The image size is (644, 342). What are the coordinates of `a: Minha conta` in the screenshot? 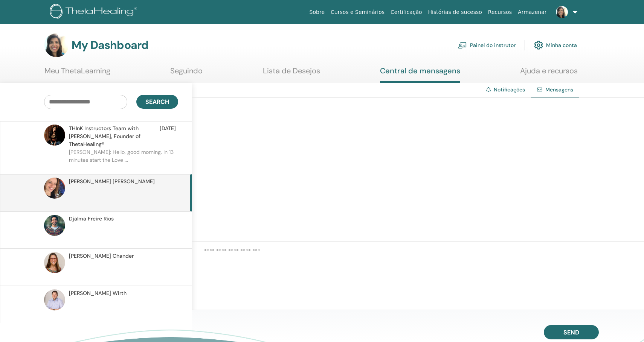 It's located at (556, 45).